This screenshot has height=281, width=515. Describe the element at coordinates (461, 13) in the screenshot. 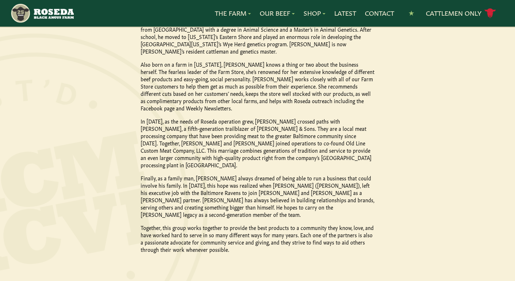

I see `a: Cattlemen Only` at that location.